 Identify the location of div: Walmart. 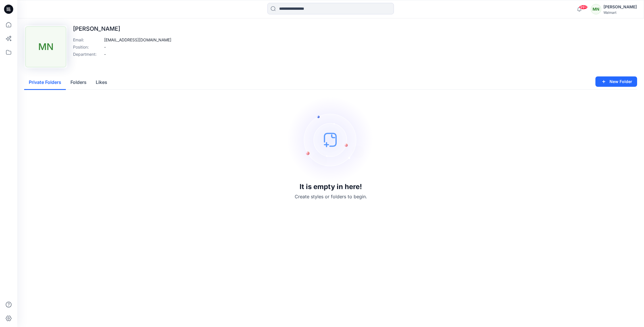
(620, 12).